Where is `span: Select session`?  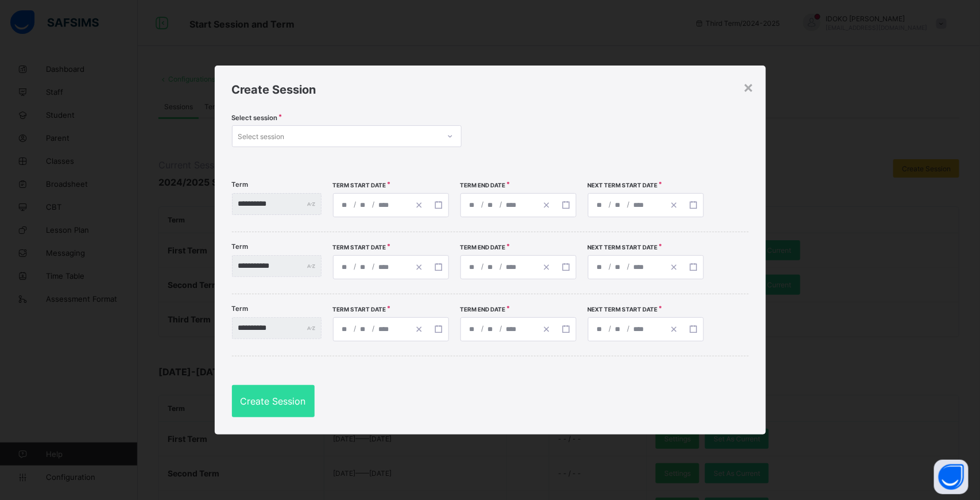 span: Select session is located at coordinates (255, 118).